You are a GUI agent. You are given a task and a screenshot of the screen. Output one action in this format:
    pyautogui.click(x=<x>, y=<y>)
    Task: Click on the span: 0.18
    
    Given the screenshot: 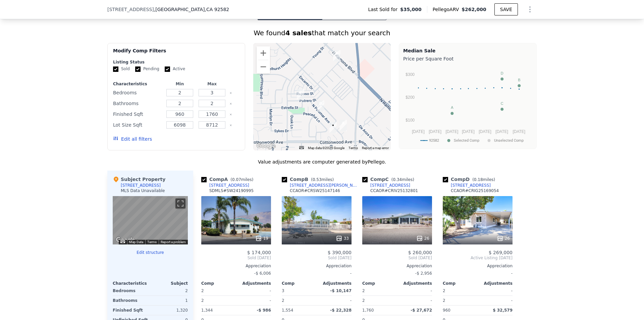 What is the action you would take?
    pyautogui.click(x=478, y=179)
    